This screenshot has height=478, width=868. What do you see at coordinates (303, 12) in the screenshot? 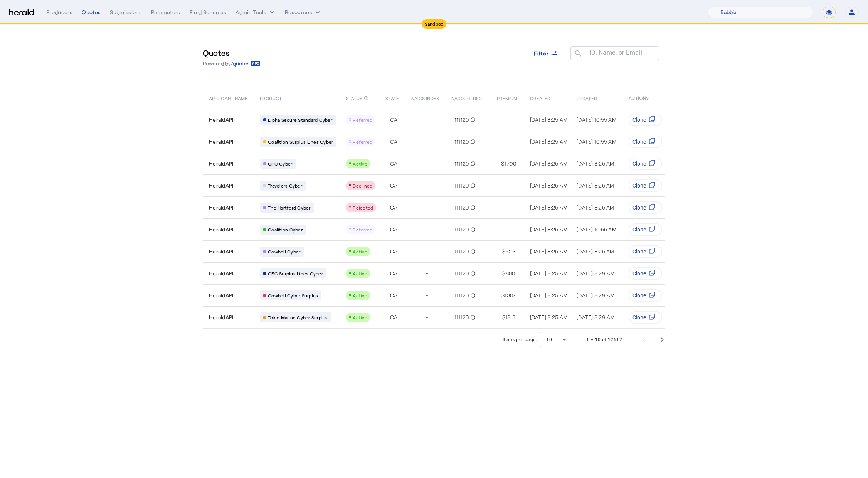
I see `button: Resources dropdown menu` at bounding box center [303, 12].